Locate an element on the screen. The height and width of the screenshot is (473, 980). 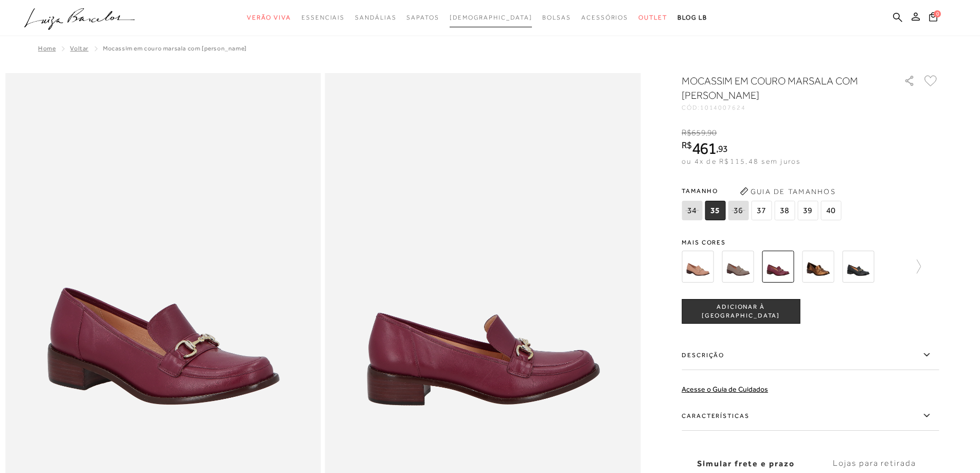
span: Outlet is located at coordinates (653, 18).